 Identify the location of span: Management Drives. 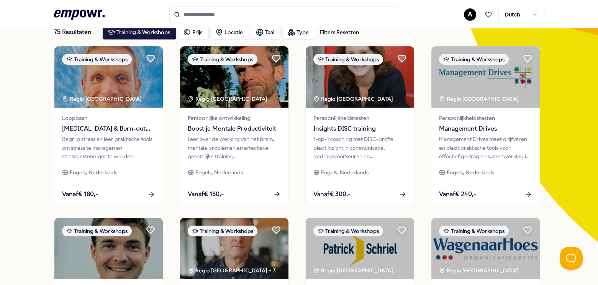
(485, 129).